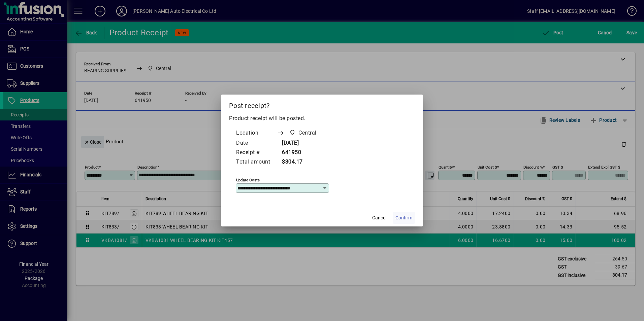  Describe the element at coordinates (248, 180) in the screenshot. I see `mat-label: Update costs` at that location.